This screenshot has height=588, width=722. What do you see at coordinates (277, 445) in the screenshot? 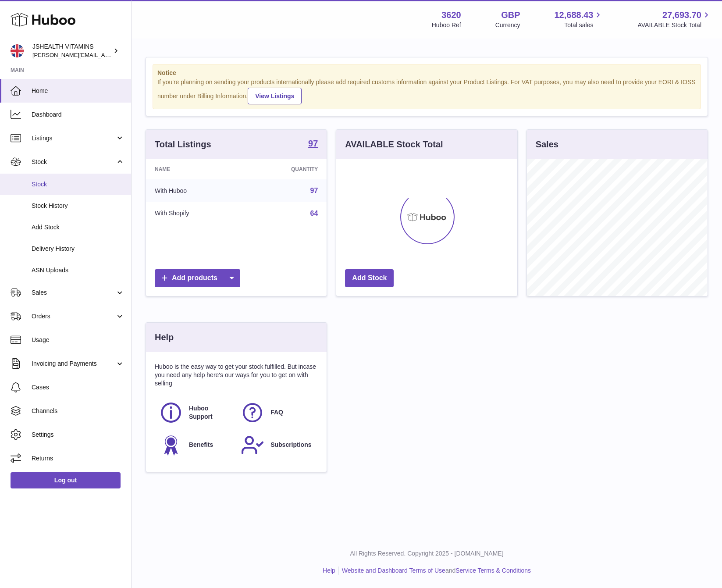
I see `a: Subscriptions` at bounding box center [277, 445].